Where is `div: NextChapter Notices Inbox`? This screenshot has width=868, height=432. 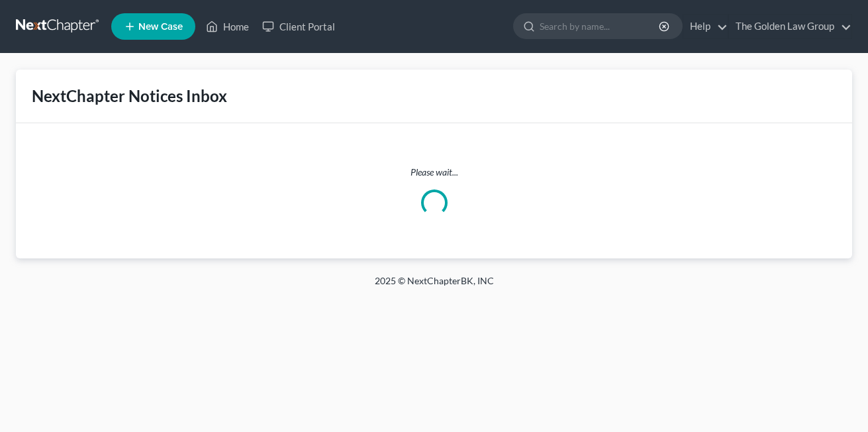
div: NextChapter Notices Inbox is located at coordinates (434, 96).